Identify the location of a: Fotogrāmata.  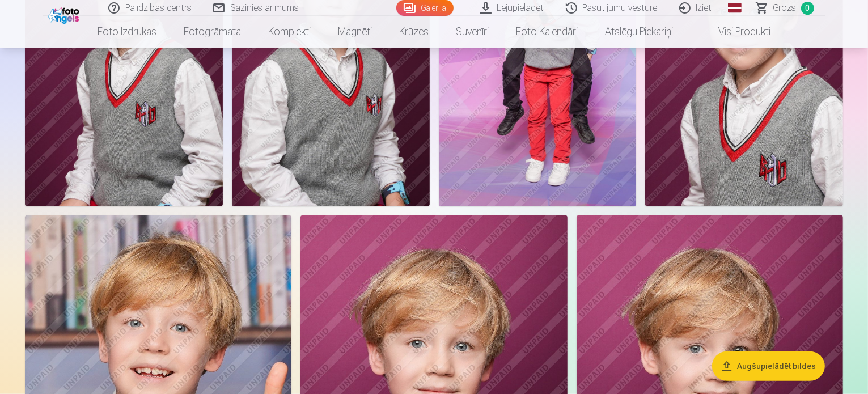
(212, 32).